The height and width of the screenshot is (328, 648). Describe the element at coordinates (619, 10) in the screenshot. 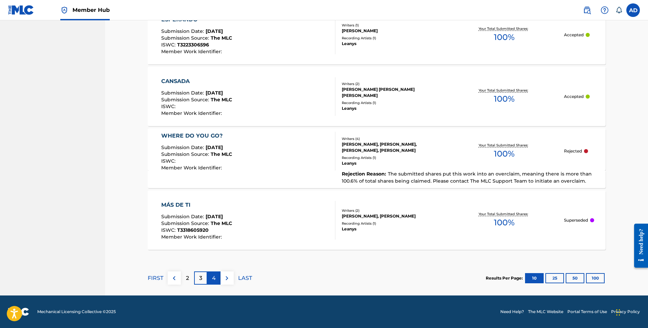

I see `div: Notifications` at that location.